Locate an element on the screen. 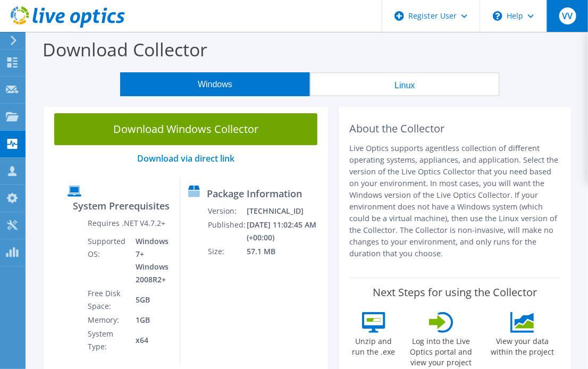 This screenshot has width=588, height=369. label: View your data within the project is located at coordinates (522, 345).